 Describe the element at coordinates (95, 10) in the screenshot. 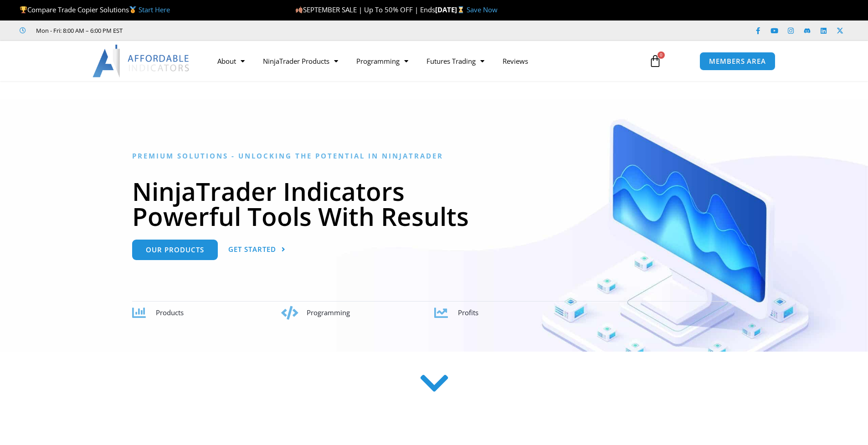

I see `span: Compare Trade Copier Solutions` at that location.